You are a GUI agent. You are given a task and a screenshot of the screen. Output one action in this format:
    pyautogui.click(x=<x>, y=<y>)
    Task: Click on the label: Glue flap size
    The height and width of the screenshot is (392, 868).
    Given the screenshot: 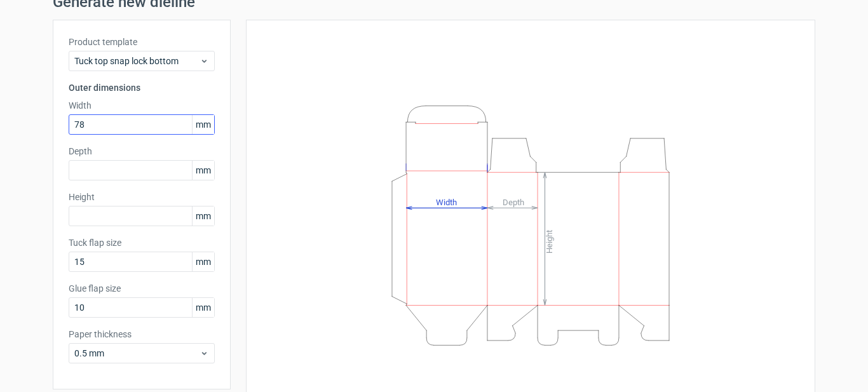 What is the action you would take?
    pyautogui.click(x=142, y=288)
    